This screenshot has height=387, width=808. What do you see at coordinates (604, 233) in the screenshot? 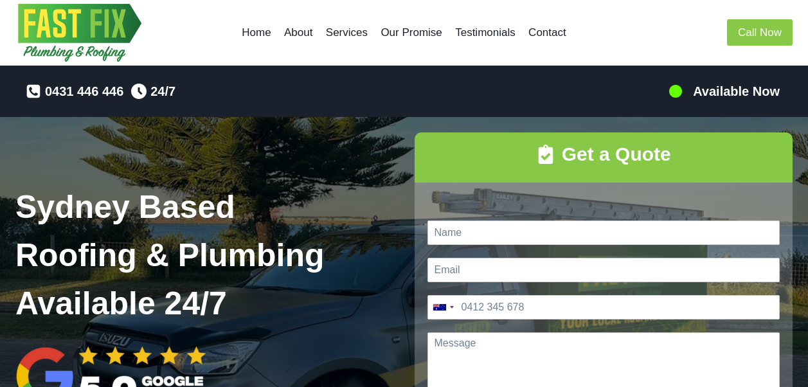
I see `input: Name` at bounding box center [604, 233].